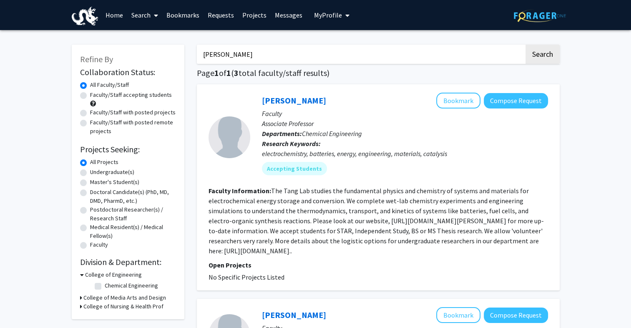 The width and height of the screenshot is (631, 328). What do you see at coordinates (183, 15) in the screenshot?
I see `a: Bookmarks` at bounding box center [183, 15].